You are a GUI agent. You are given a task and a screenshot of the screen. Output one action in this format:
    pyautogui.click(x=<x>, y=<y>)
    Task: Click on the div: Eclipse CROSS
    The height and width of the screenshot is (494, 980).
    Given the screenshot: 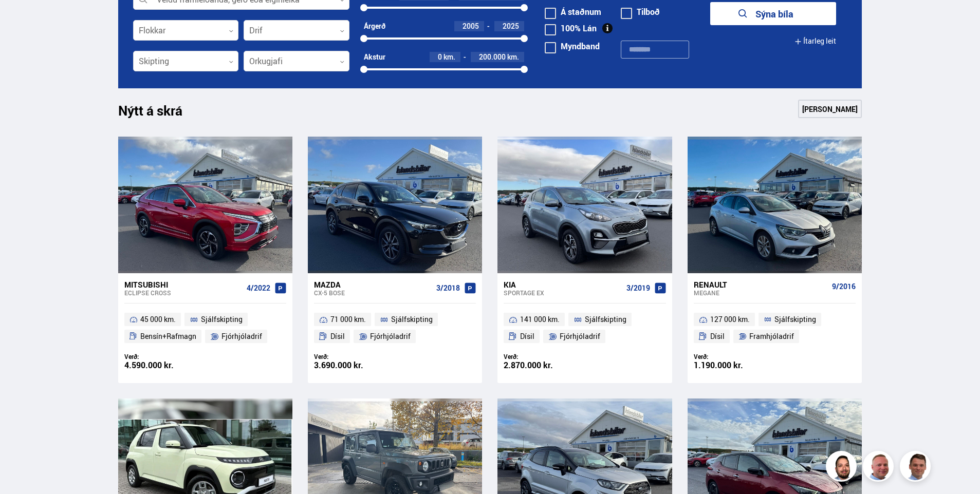 What is the action you would take?
    pyautogui.click(x=183, y=293)
    